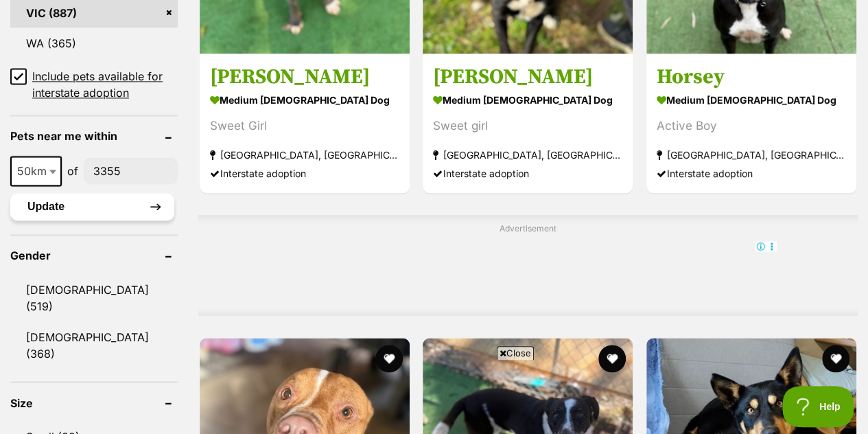 The width and height of the screenshot is (868, 434). What do you see at coordinates (751, 77) in the screenshot?
I see `h3: Horsey` at bounding box center [751, 77].